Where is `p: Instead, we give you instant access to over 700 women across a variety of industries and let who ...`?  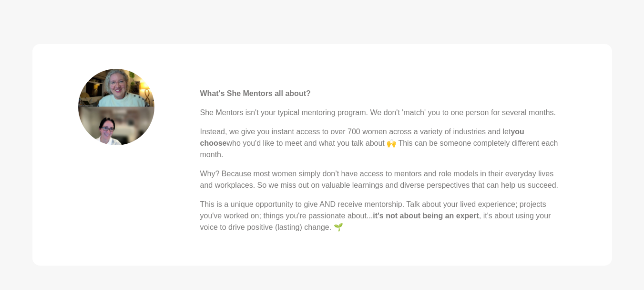 p: Instead, we give you instant access to over 700 women across a variety of industries and let who ... is located at coordinates (383, 143).